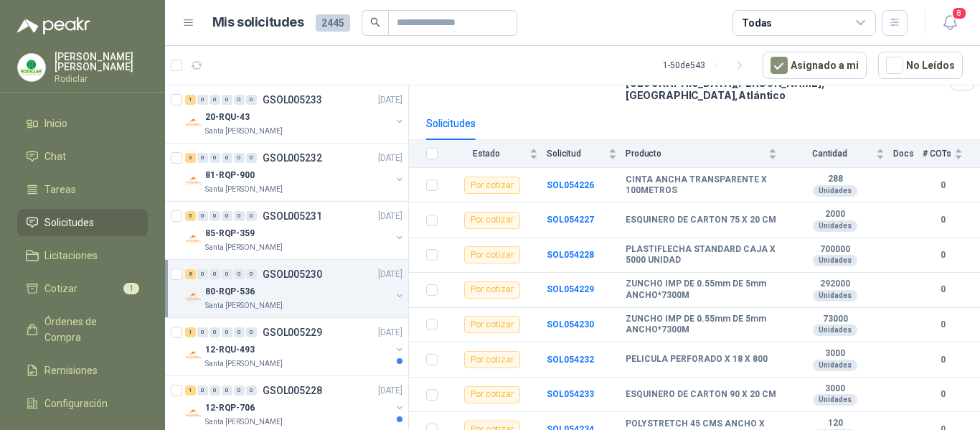 Image resolution: width=980 pixels, height=430 pixels. I want to click on p: 85-RQP-359, so click(230, 233).